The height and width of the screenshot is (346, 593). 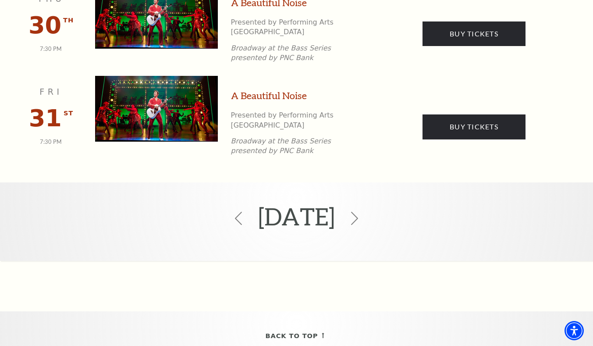 I want to click on img: A Beautiful Noise, so click(x=157, y=109).